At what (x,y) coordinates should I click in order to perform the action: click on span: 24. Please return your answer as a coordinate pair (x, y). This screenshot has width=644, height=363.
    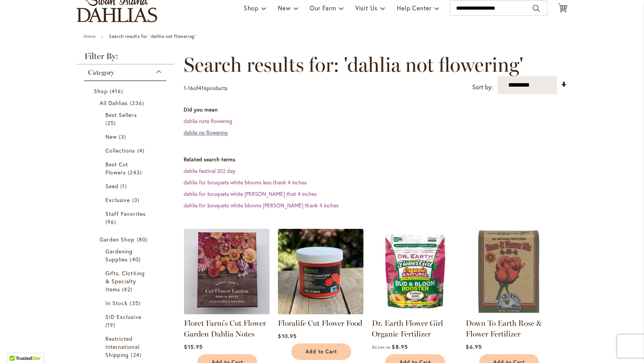
    Looking at the image, I should click on (137, 355).